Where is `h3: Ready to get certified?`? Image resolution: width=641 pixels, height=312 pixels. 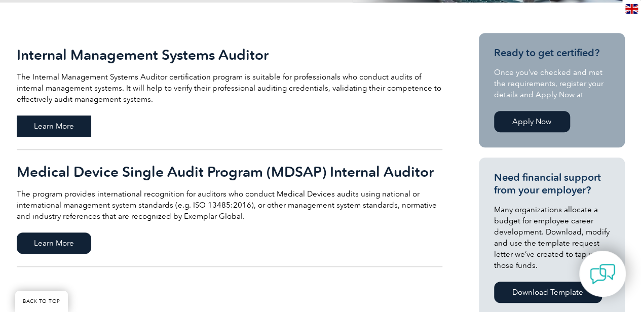 h3: Ready to get certified? is located at coordinates (552, 53).